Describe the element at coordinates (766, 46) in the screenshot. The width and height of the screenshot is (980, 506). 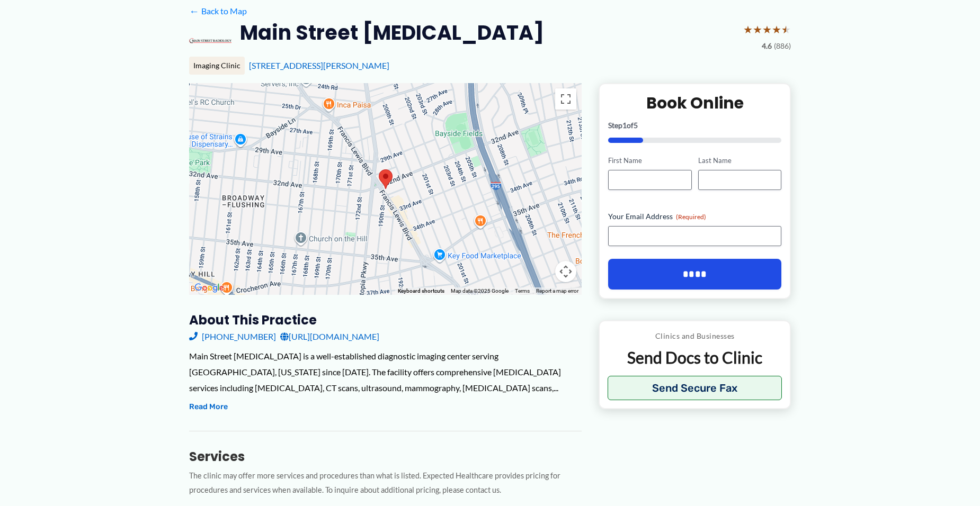
I see `span: 4.6` at that location.